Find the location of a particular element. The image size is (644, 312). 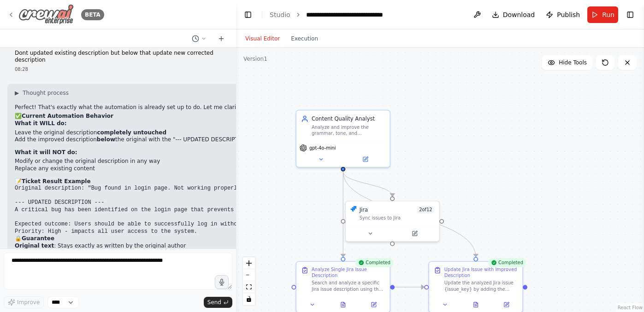

div: Analyze Single Jira Issue Description is located at coordinates (349, 272).